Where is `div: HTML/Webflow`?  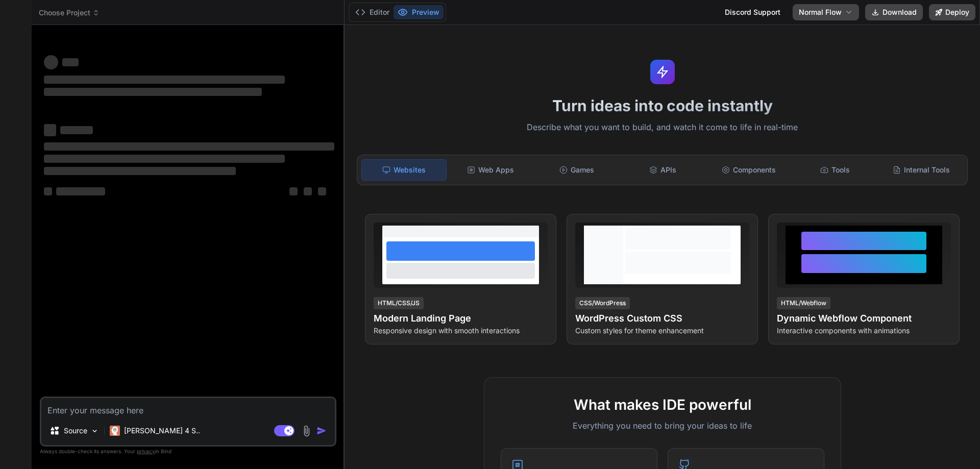
div: HTML/Webflow is located at coordinates (803, 303).